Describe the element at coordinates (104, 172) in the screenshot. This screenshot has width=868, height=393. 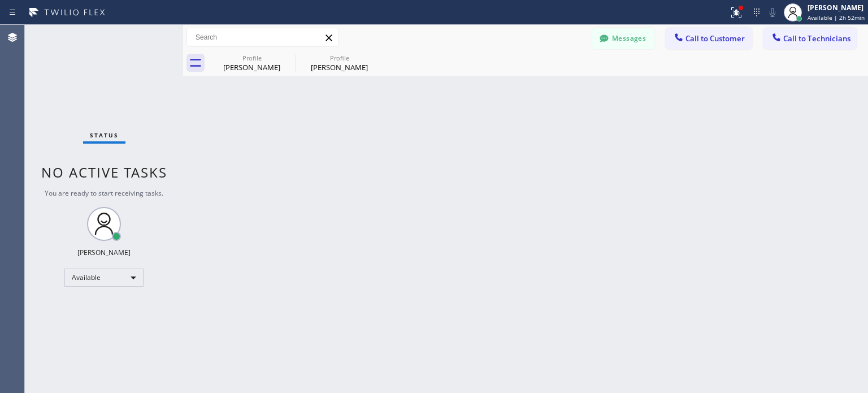
I see `span: No active tasks` at that location.